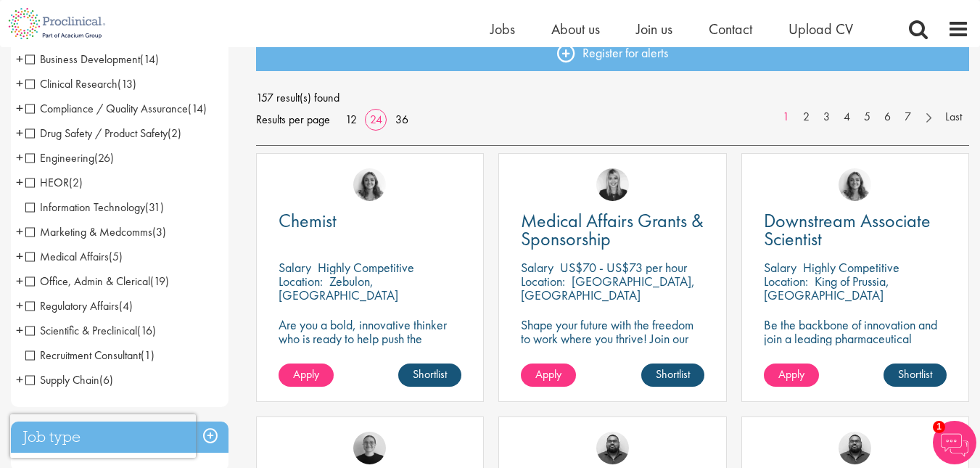 The image size is (980, 468). I want to click on a: 24, so click(376, 118).